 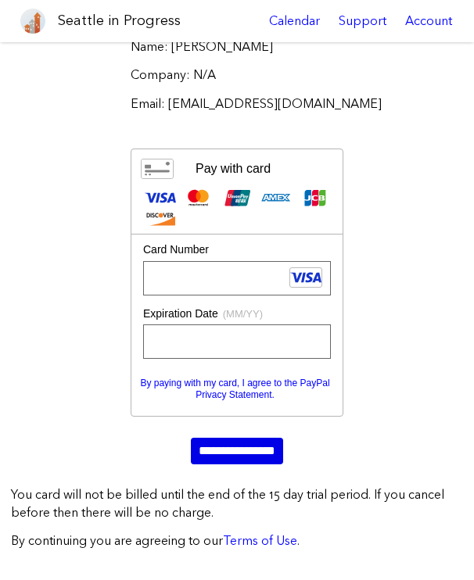 What do you see at coordinates (237, 504) in the screenshot?
I see `p: You card will not be billed until the end of the 15 day trial period. If you cancel before then t...` at bounding box center [237, 504].